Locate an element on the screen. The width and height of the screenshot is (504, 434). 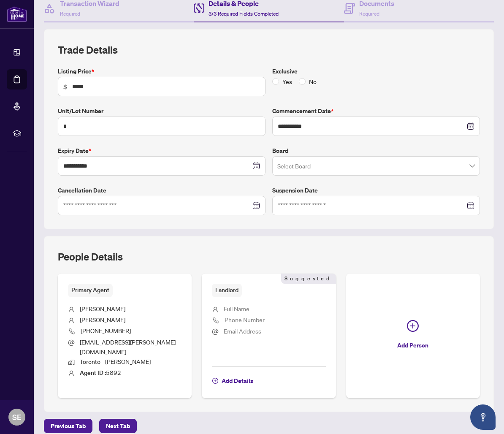
label: Expiry Date is located at coordinates (161, 150).